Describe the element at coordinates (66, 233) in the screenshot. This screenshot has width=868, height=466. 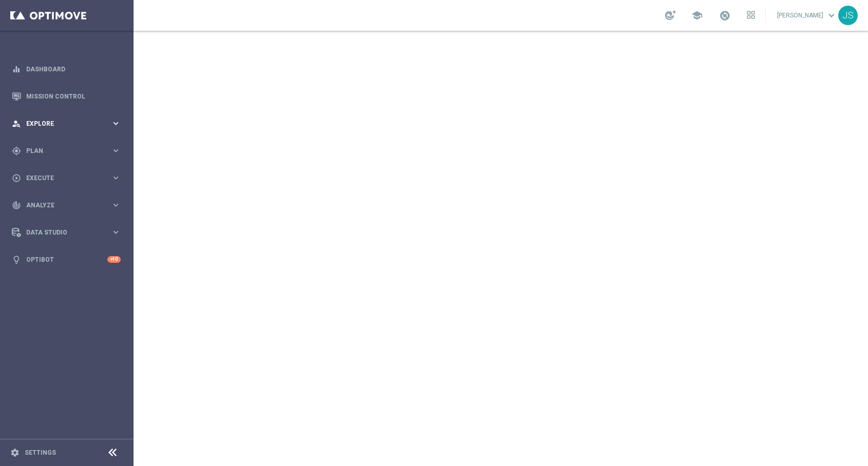
I see `div: Data Studio keyboard_arrow_right` at that location.